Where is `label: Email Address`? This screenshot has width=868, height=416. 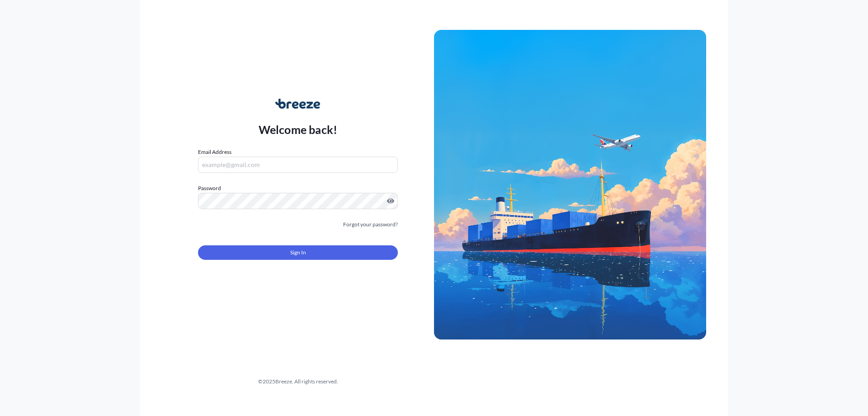 label: Email Address is located at coordinates (215, 152).